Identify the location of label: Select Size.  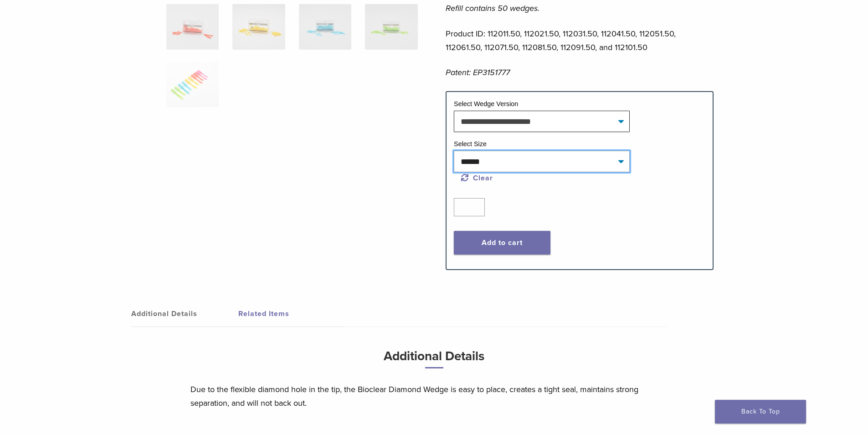
(470, 144).